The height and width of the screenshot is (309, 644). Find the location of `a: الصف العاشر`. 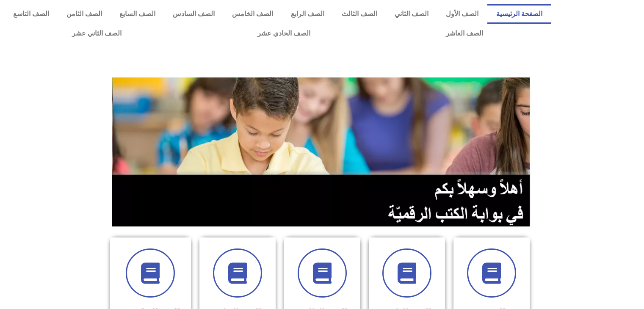

a: الصف العاشر is located at coordinates (465, 34).